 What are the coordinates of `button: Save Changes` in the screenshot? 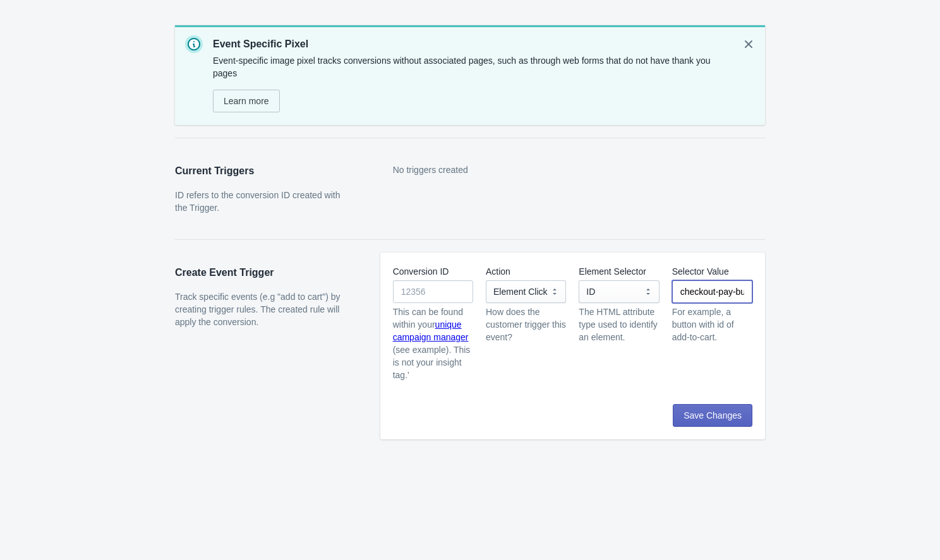 It's located at (713, 415).